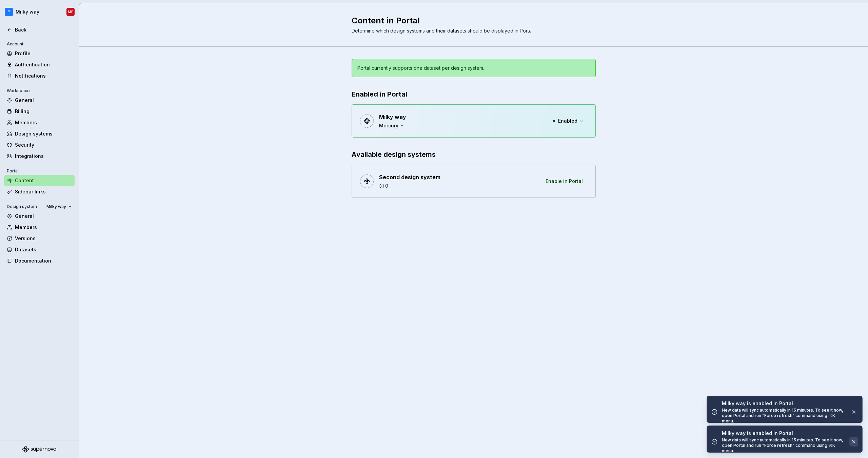 Image resolution: width=868 pixels, height=458 pixels. What do you see at coordinates (22, 207) in the screenshot?
I see `div: Design system` at bounding box center [22, 207].